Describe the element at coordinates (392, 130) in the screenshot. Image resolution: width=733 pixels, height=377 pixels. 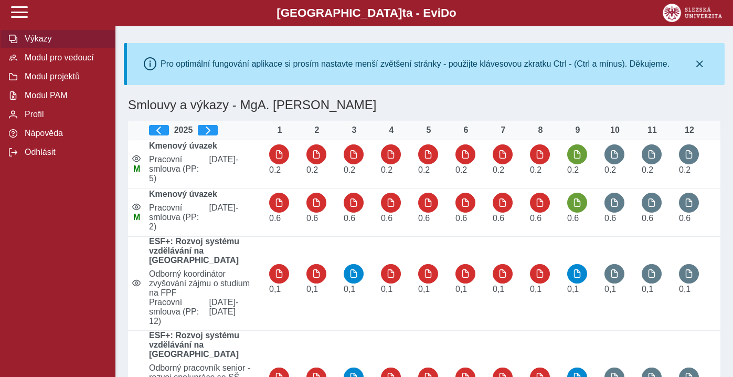
I see `div: 4` at that location.